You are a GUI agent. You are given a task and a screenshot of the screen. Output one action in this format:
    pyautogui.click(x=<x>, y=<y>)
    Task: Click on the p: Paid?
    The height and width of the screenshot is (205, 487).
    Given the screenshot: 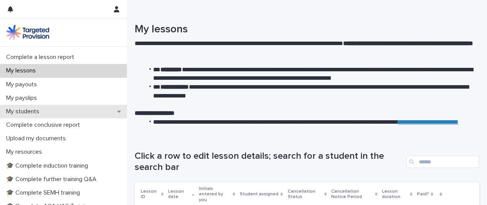 What is the action you would take?
    pyautogui.click(x=423, y=194)
    